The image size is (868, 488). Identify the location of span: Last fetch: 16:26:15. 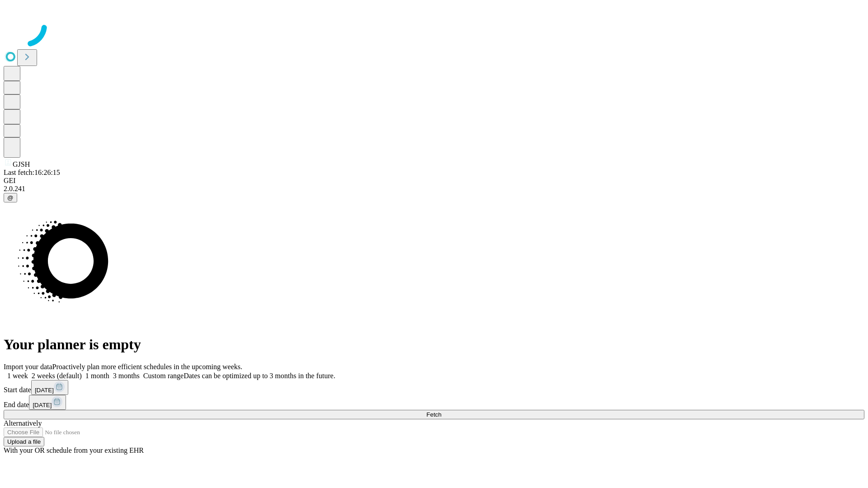
(32, 172).